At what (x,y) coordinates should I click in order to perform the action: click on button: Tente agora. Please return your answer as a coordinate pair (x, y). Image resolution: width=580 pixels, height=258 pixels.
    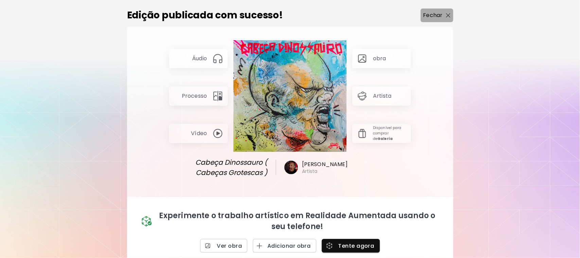
    Looking at the image, I should click on (351, 245).